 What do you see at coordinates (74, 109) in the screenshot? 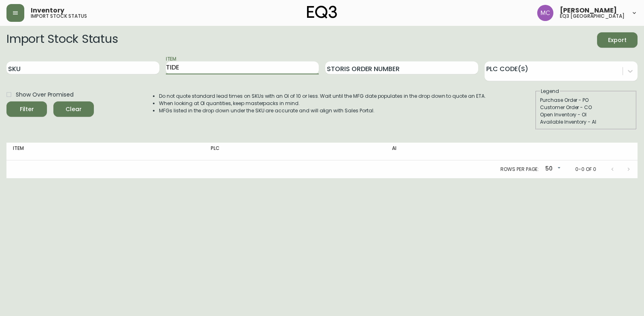
I see `button: Clear` at bounding box center [74, 109].